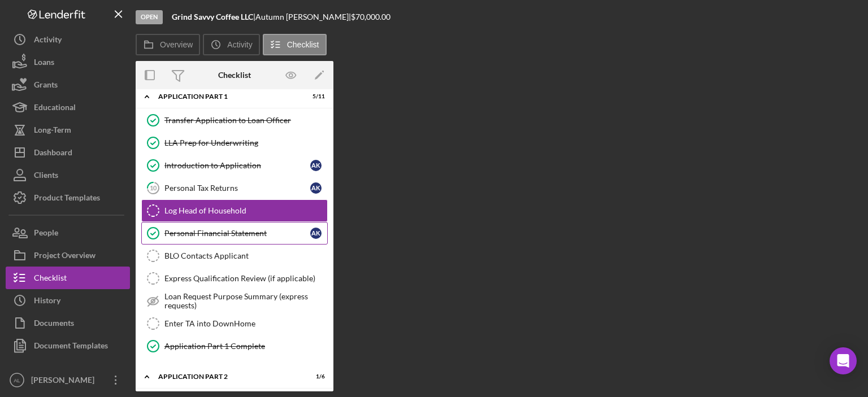 The height and width of the screenshot is (397, 868). Describe the element at coordinates (153, 188) in the screenshot. I see `tspan: 10` at that location.